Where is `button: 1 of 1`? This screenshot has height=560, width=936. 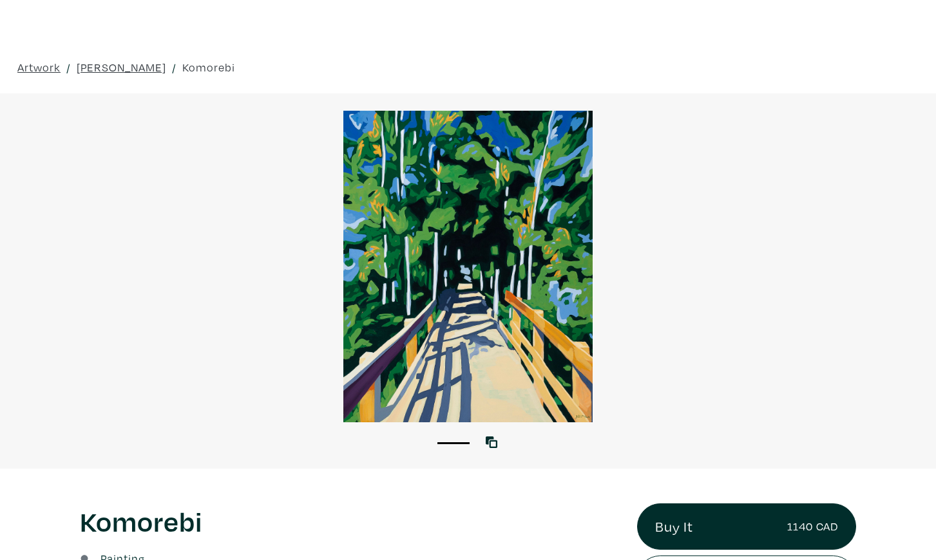 button: 1 of 1 is located at coordinates (453, 443).